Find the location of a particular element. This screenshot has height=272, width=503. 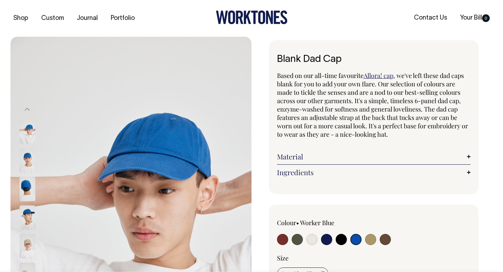

span: , we've left these dad caps blank for you to add your own flare. Our selection of colours are mad... is located at coordinates (372, 105).